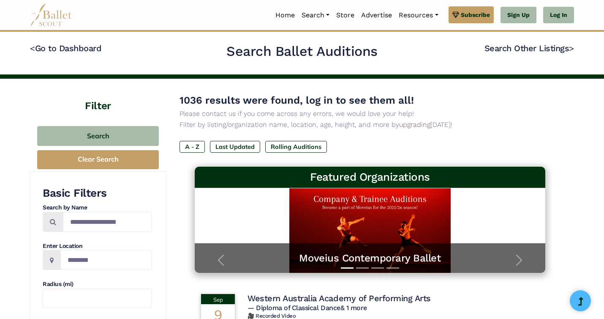 This screenshot has height=319, width=604. What do you see at coordinates (297, 100) in the screenshot?
I see `span: 1036 results were found, log in to see them all!` at bounding box center [297, 100].